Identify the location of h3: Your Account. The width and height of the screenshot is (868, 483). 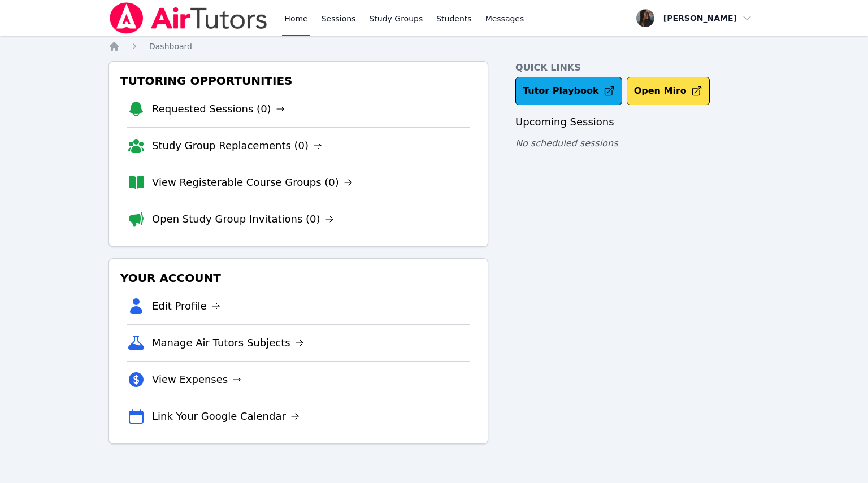
(299, 278).